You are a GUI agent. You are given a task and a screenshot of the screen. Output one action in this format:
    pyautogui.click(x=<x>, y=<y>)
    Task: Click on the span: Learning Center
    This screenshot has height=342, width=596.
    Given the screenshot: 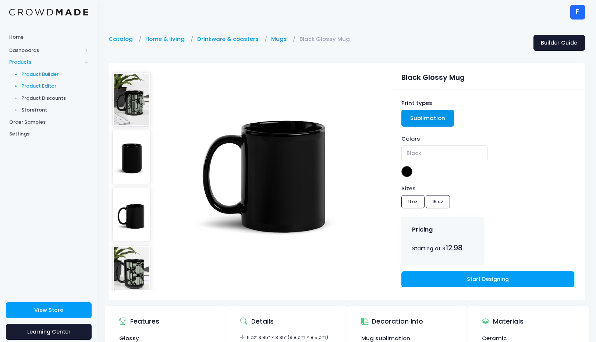 What is the action you would take?
    pyautogui.click(x=49, y=332)
    